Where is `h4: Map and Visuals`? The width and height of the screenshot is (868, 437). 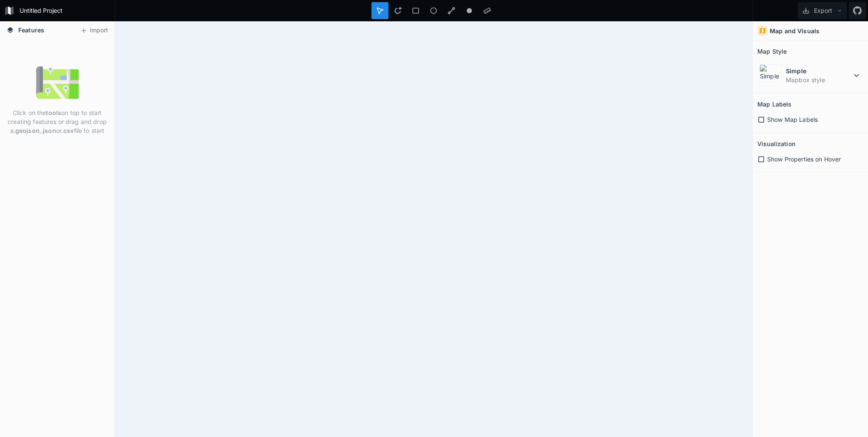
h4: Map and Visuals is located at coordinates (794, 31).